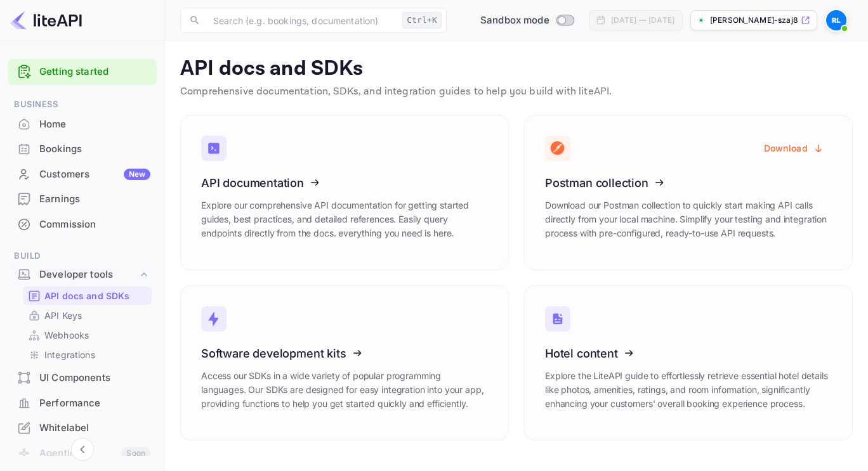 This screenshot has height=471, width=868. What do you see at coordinates (95, 71) in the screenshot?
I see `a: Getting started` at bounding box center [95, 71].